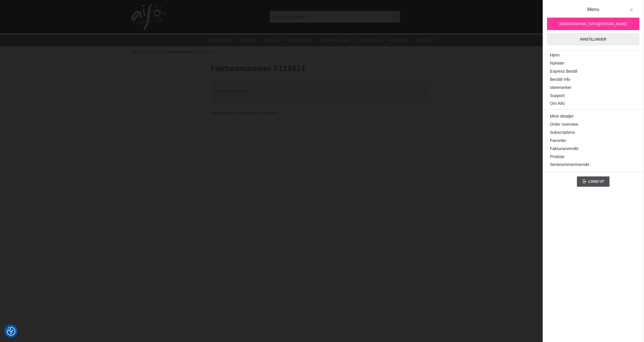  What do you see at coordinates (334, 41) in the screenshot?
I see `a: Workflow` at bounding box center [334, 41].